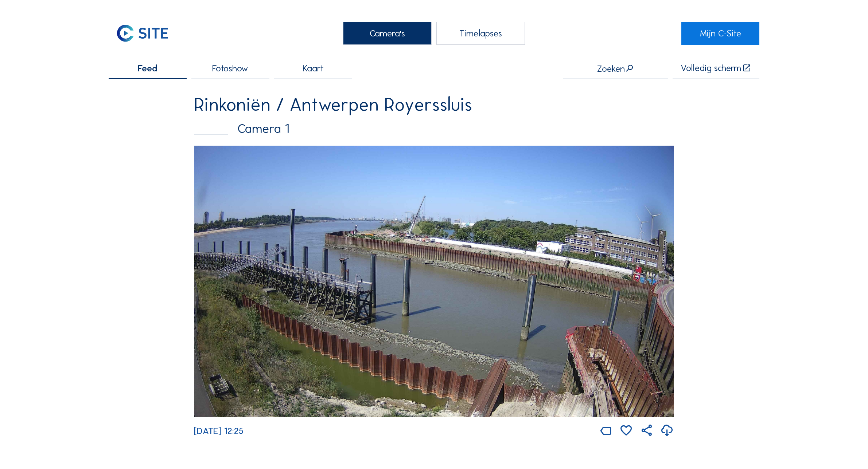 This screenshot has width=868, height=469. Describe the element at coordinates (434, 128) in the screenshot. I see `div: Camera 1` at that location.